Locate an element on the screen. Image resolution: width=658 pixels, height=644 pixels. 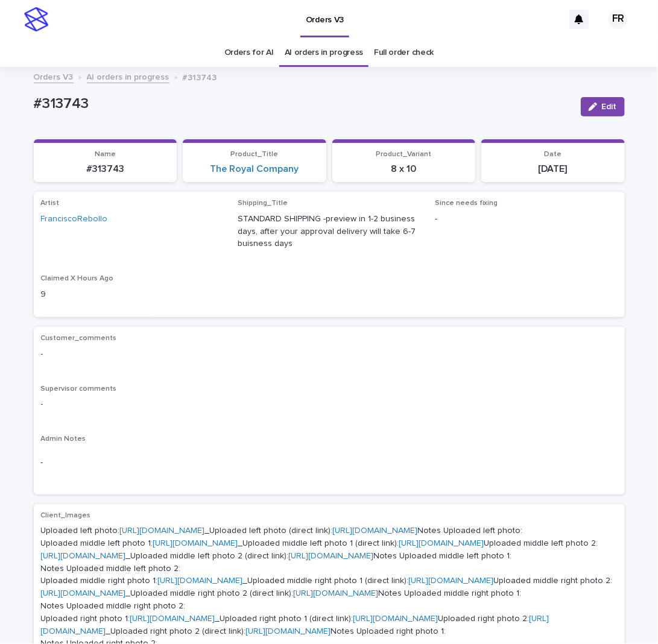
span: Product_Variant is located at coordinates (403, 155).